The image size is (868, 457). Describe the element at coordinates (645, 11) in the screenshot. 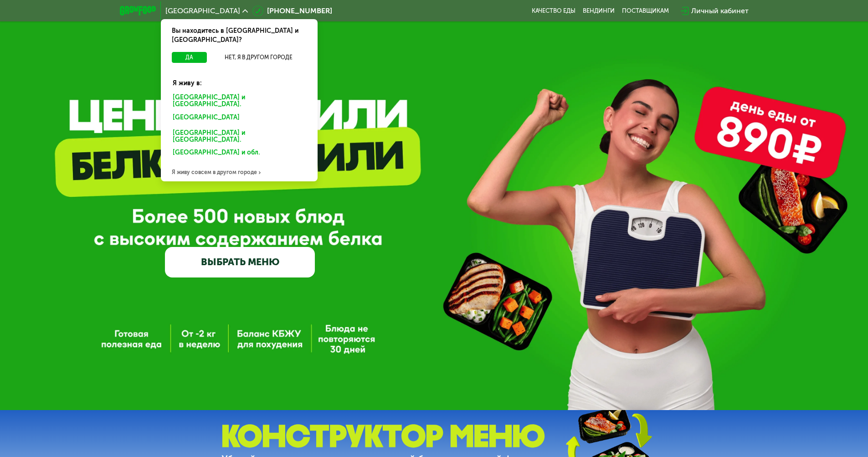

I see `div: поставщикам` at that location.